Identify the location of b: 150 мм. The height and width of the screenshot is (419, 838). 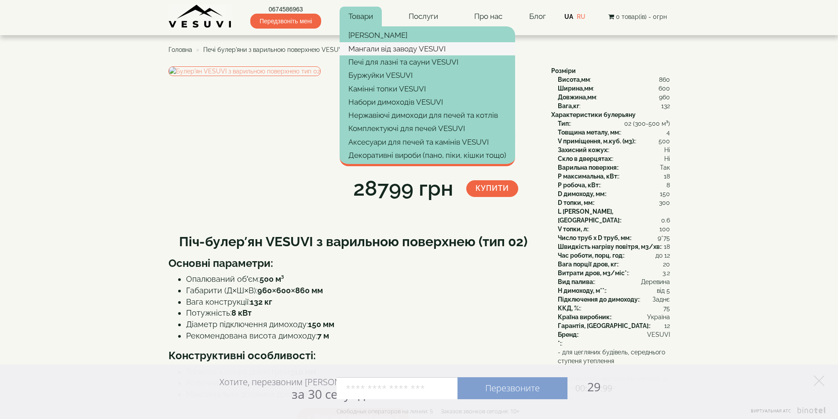
(321, 324).